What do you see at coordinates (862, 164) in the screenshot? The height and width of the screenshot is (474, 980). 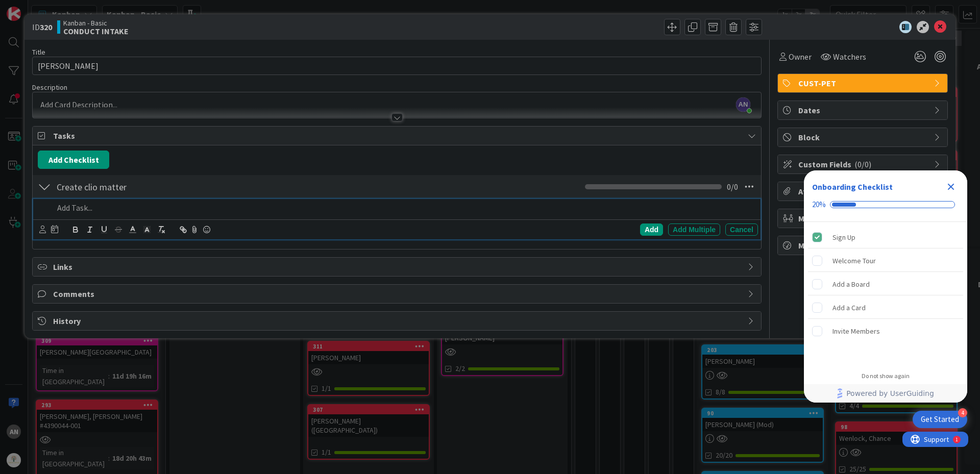 I see `span: ( 0/0 )` at bounding box center [862, 164].